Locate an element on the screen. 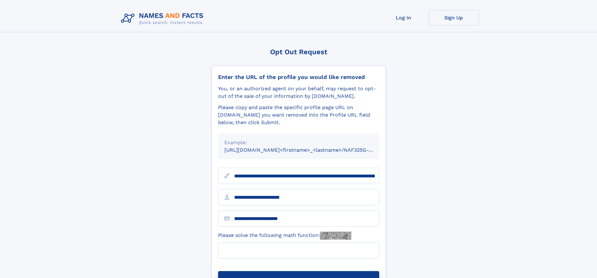 This screenshot has height=278, width=597. div: You, or an authorized agent on your behalf, may request to opt-out of the sale of your informatio... is located at coordinates (299, 92).